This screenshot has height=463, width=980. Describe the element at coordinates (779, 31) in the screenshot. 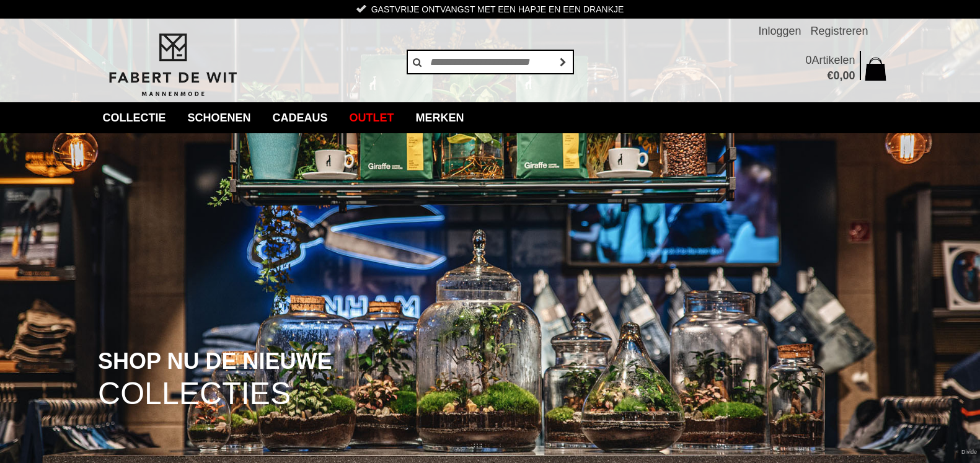

I see `a: Inloggen` at that location.